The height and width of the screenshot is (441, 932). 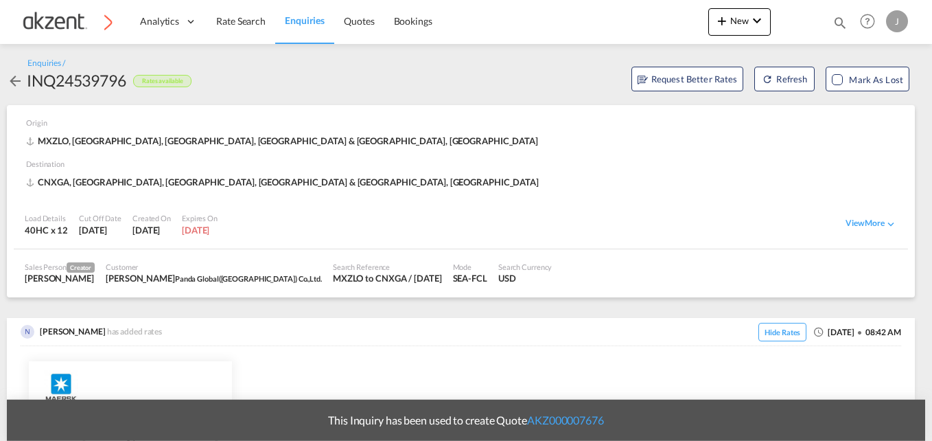 What do you see at coordinates (359, 21) in the screenshot?
I see `span: Quotes` at bounding box center [359, 21].